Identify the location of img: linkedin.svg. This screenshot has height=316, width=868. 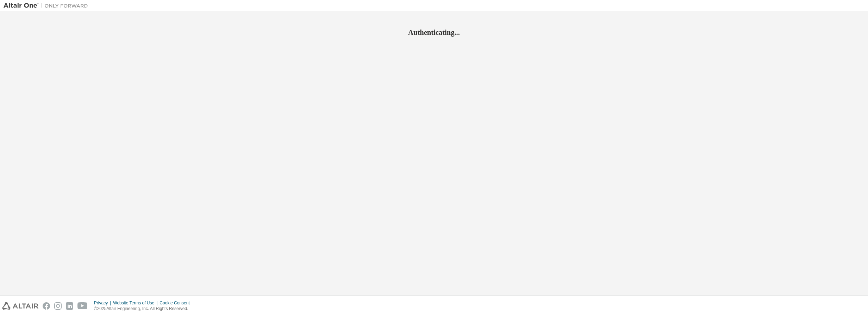
(70, 306).